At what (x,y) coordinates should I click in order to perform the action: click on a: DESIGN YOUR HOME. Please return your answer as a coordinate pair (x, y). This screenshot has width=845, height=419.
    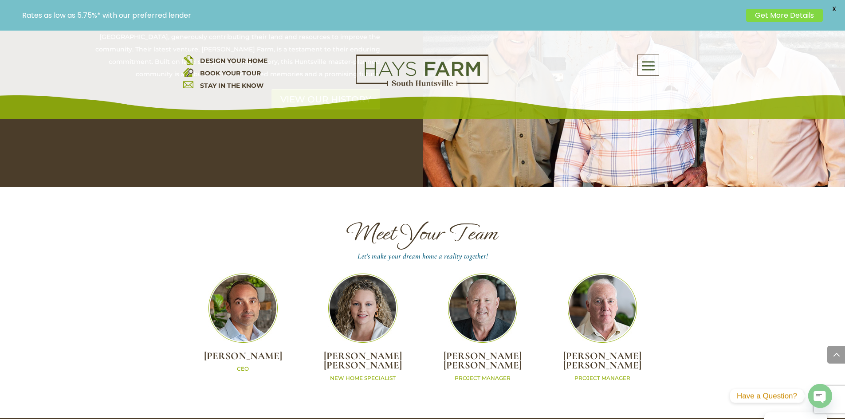
    Looking at the image, I should click on (234, 61).